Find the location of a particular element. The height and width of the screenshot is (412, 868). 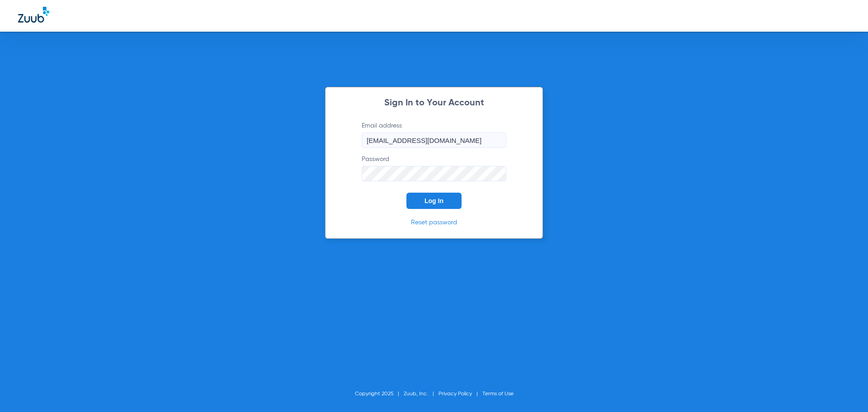

span: Log In is located at coordinates (434, 200).